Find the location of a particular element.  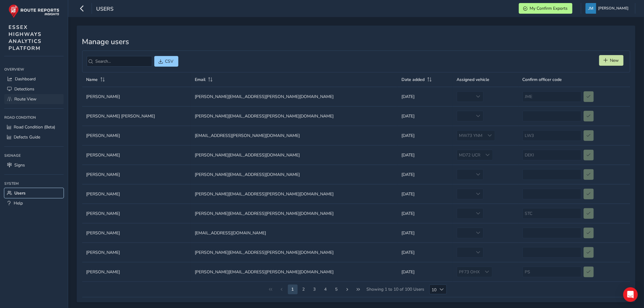

span: Showing 1 to 10 of 100 Users is located at coordinates (395, 289).